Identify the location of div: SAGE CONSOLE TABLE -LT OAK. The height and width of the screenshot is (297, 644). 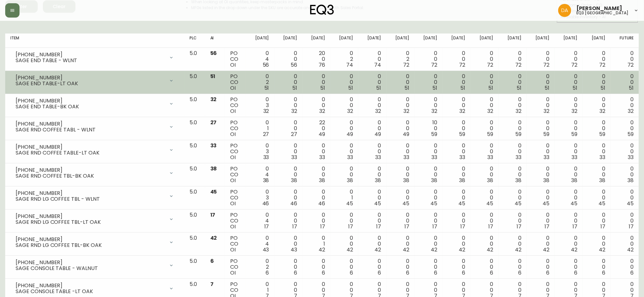
(90, 292).